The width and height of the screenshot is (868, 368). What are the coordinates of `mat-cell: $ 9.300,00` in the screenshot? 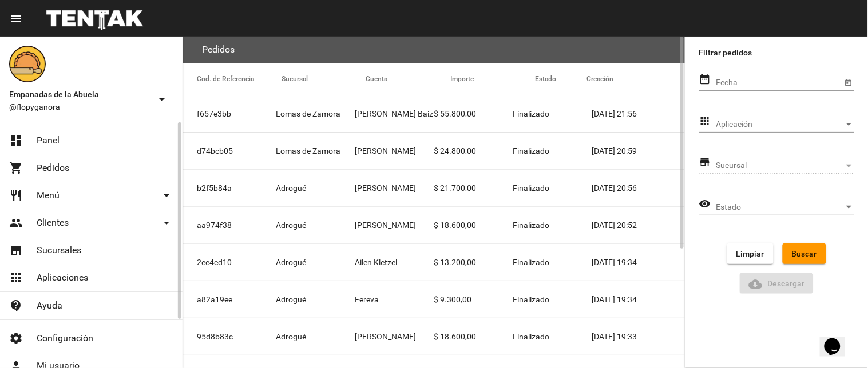 It's located at (474, 299).